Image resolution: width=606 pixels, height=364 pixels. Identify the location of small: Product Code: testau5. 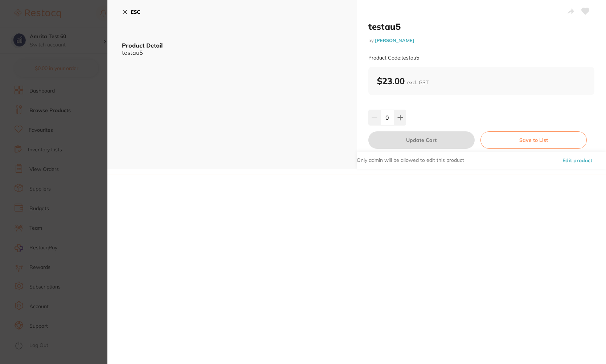
(394, 58).